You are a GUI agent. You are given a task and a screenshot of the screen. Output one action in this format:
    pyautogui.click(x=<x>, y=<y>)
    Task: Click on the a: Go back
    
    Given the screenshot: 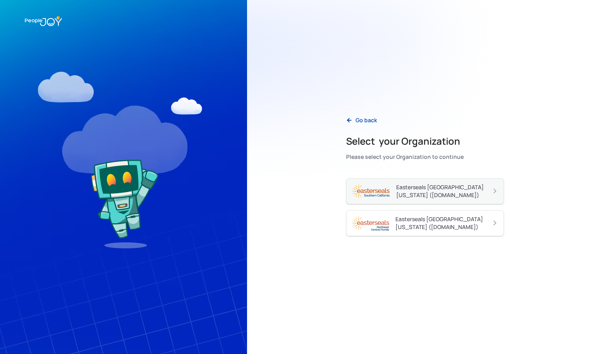 What is the action you would take?
    pyautogui.click(x=362, y=120)
    